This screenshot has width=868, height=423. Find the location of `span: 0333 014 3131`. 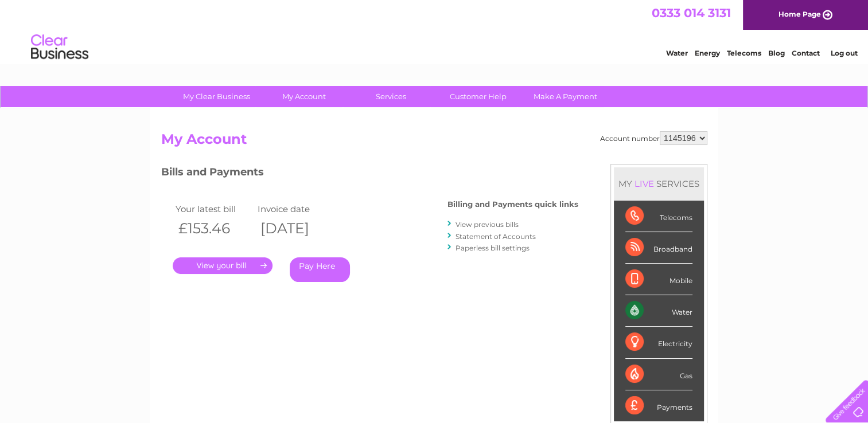

span: 0333 014 3131 is located at coordinates (692, 13).